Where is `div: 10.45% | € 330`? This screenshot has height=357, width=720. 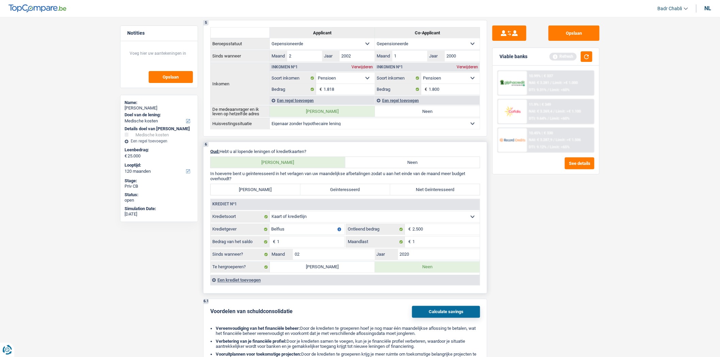 div: 10.45% | € 330 is located at coordinates (541, 133).